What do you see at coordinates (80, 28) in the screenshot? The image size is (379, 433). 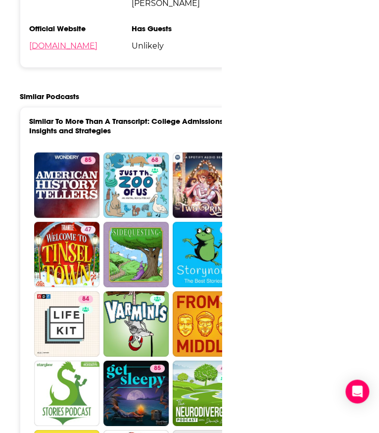 I see `h3: Official Website` at bounding box center [80, 28].